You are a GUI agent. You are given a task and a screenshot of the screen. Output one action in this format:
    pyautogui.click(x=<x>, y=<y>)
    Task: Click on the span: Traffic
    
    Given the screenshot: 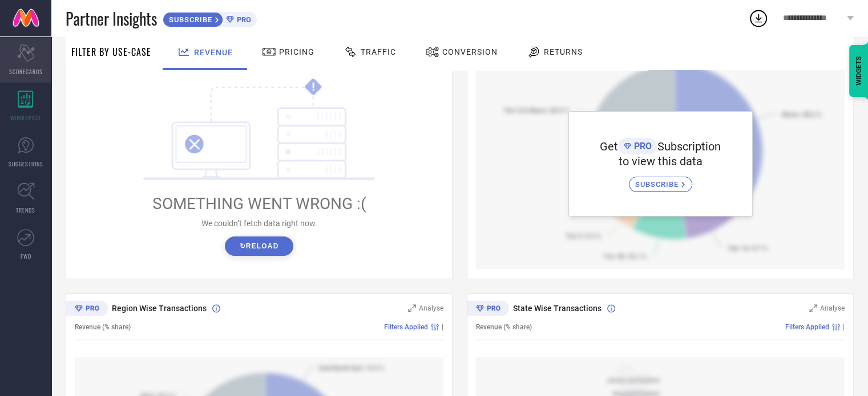 What is the action you would take?
    pyautogui.click(x=378, y=52)
    